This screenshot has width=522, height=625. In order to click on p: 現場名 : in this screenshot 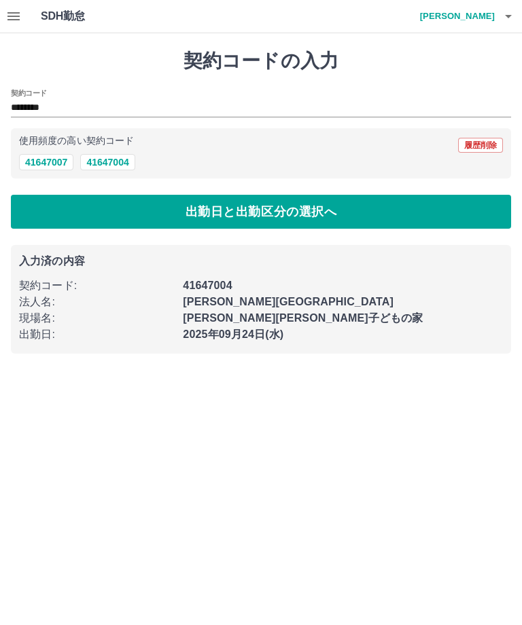, I will do `click(96, 318)`.